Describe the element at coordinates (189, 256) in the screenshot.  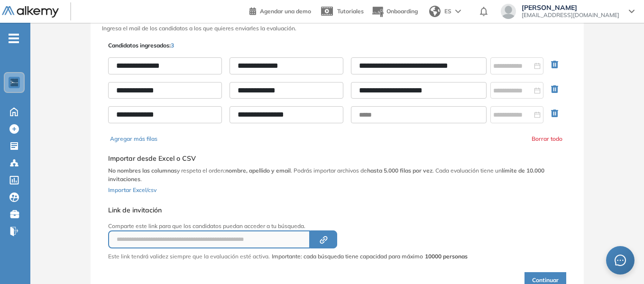
I see `p: Este link tendrá validez siempre que la evaluación esté activa.` at that location.